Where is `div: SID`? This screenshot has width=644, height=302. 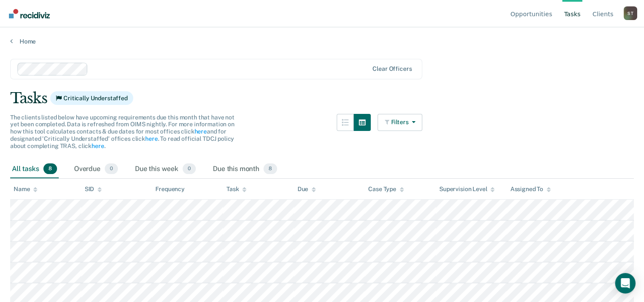
div: SID is located at coordinates (93, 189).